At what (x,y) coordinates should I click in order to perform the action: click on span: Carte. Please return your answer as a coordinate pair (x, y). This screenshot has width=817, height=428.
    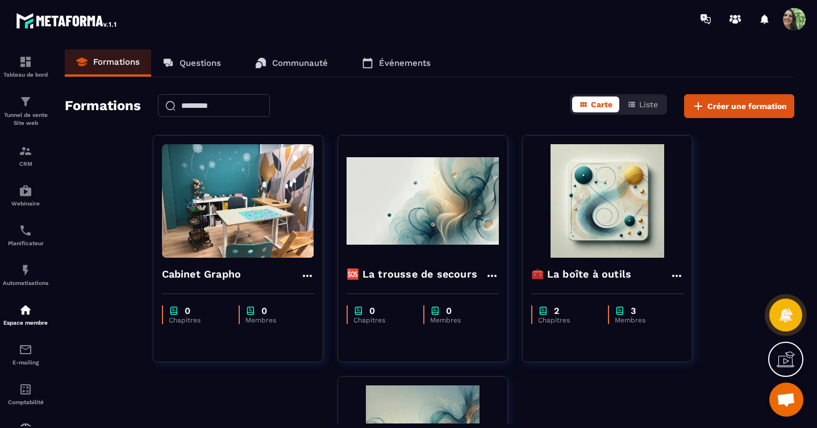
    Looking at the image, I should click on (602, 105).